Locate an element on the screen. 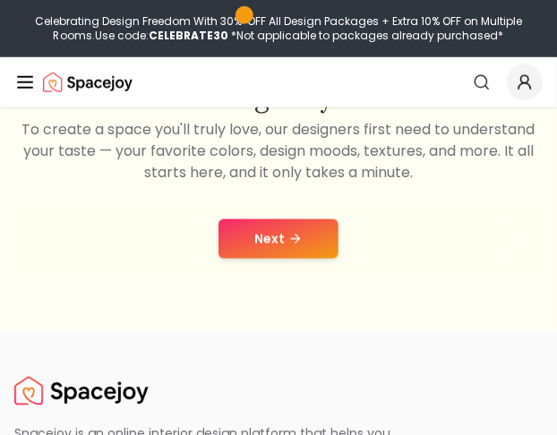  b: CELEBRATE30 is located at coordinates (189, 35).